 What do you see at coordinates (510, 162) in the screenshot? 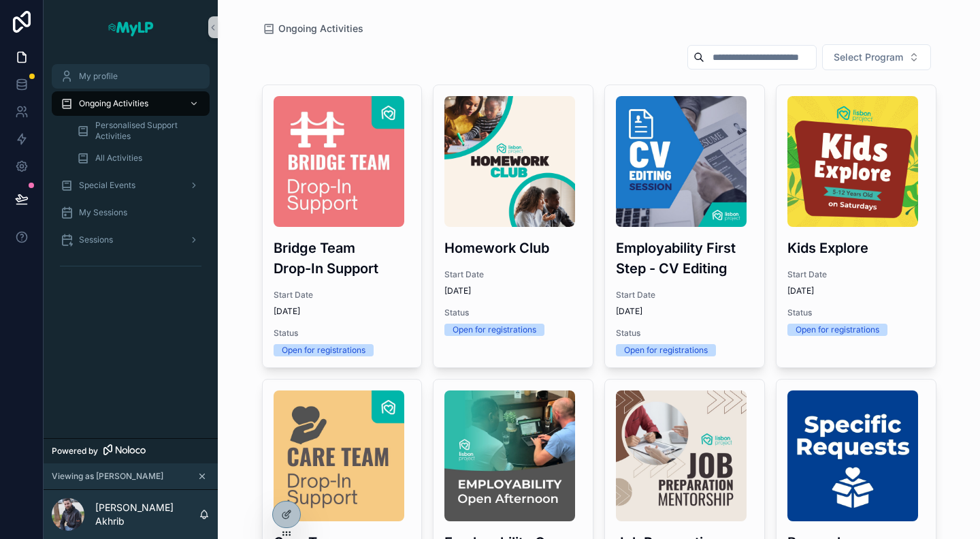
I see `img: HWC-Logo---Main-Version.png` at bounding box center [510, 162].